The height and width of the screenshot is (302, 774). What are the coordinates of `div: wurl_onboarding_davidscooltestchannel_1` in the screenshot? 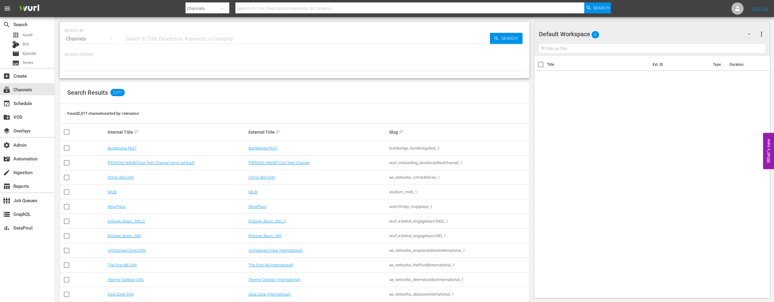 It's located at (459, 162).